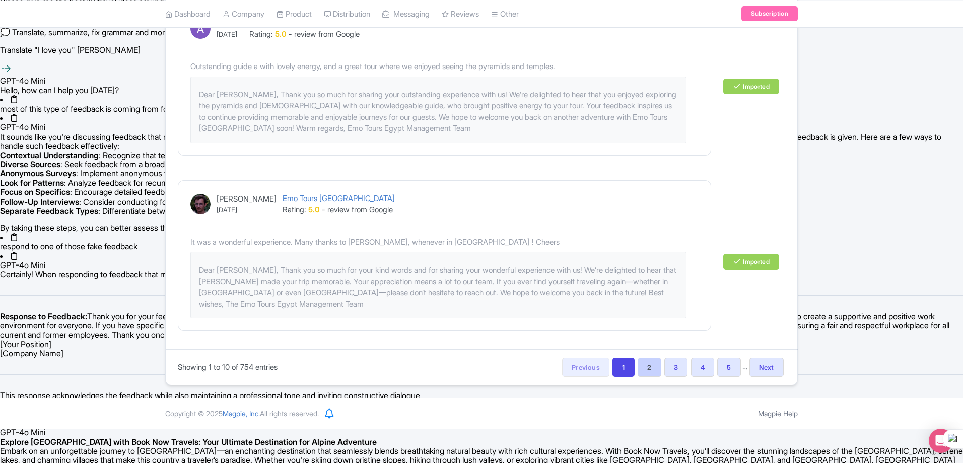 The height and width of the screenshot is (463, 963). What do you see at coordinates (676, 367) in the screenshot?
I see `a: 3` at bounding box center [676, 367].